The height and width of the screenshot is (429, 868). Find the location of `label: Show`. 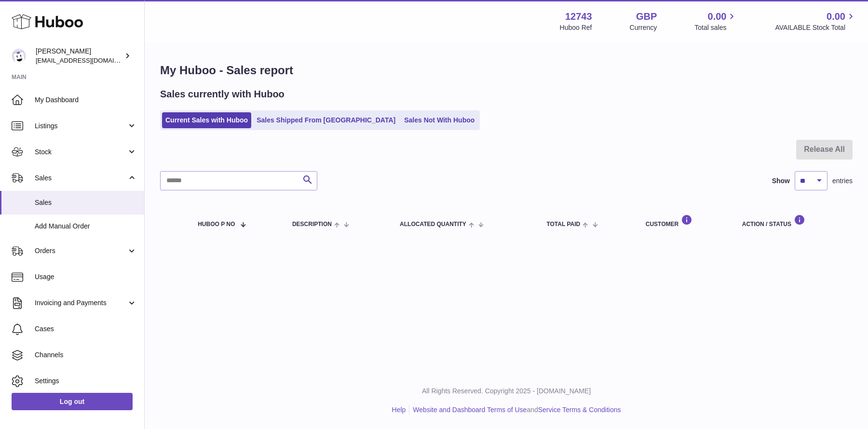

label: Show is located at coordinates (780, 181).